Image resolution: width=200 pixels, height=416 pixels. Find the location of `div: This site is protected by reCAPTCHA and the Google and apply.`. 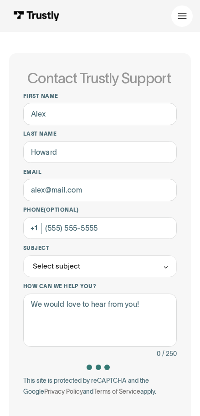

div: This site is protected by reCAPTCHA and the Google and apply. is located at coordinates (100, 386).